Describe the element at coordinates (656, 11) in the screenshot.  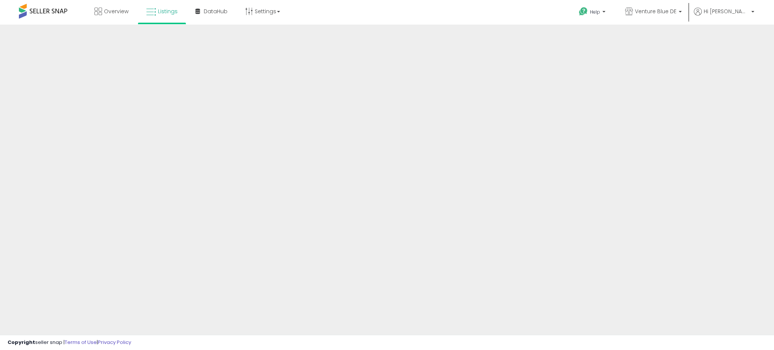
I see `span: Venture Blue DE` at that location.